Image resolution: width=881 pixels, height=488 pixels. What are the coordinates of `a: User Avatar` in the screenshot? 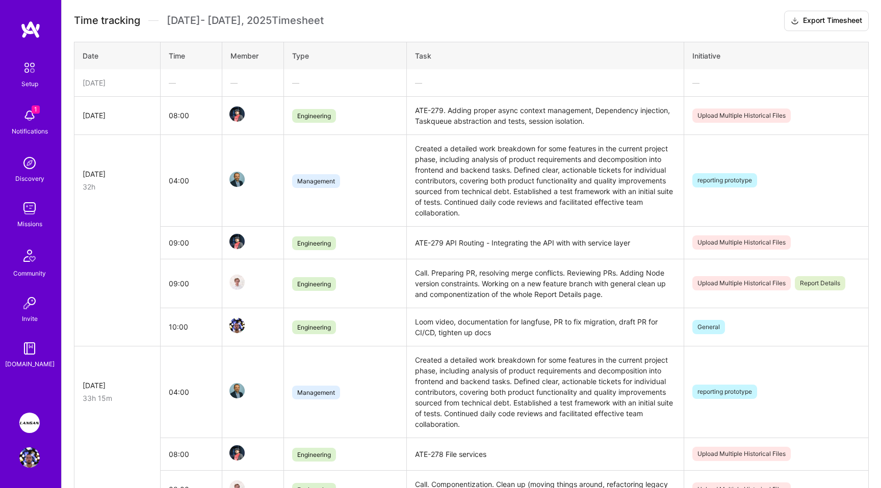 It's located at (30, 458).